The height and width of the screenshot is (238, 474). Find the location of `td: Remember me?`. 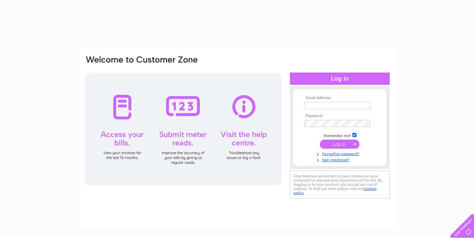

td: Remember me? is located at coordinates (340, 135).